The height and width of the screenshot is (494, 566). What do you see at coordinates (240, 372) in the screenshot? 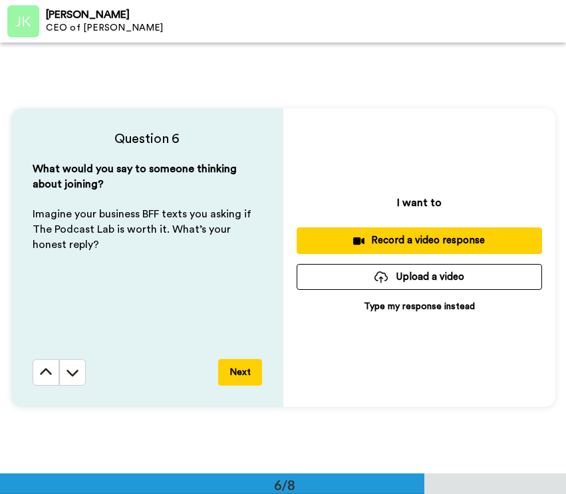
I see `button: Next` at bounding box center [240, 372].